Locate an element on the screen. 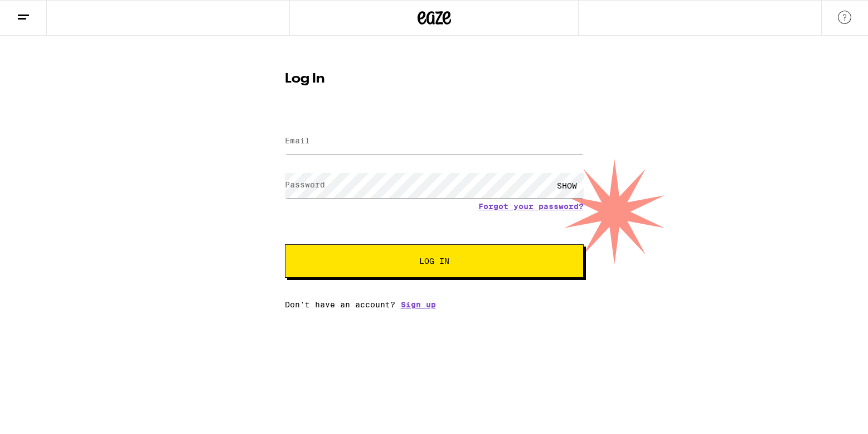 The width and height of the screenshot is (868, 434). div: Don't have an account? is located at coordinates (434, 305).